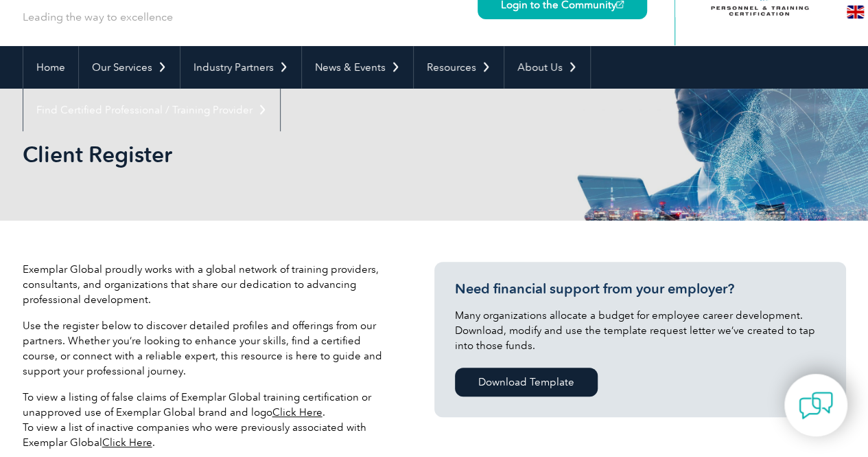 Image resolution: width=868 pixels, height=457 pixels. I want to click on a: About Us, so click(547, 68).